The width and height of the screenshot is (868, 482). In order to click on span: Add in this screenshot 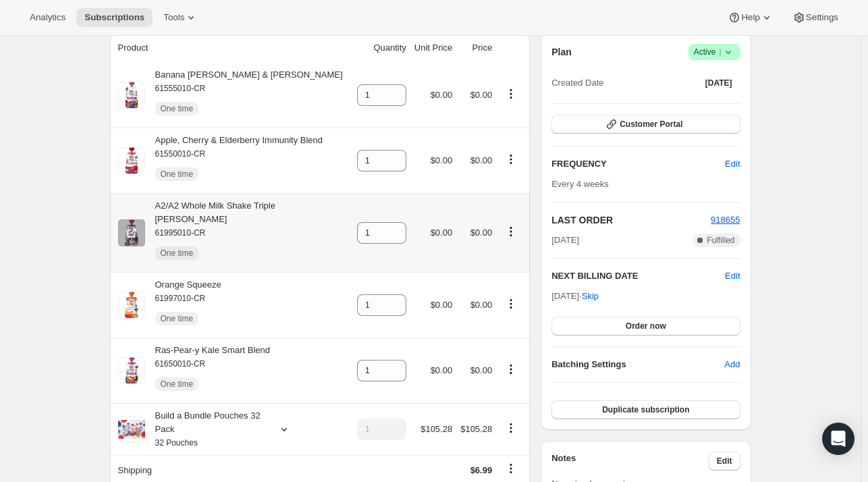, I will do `click(732, 364)`.